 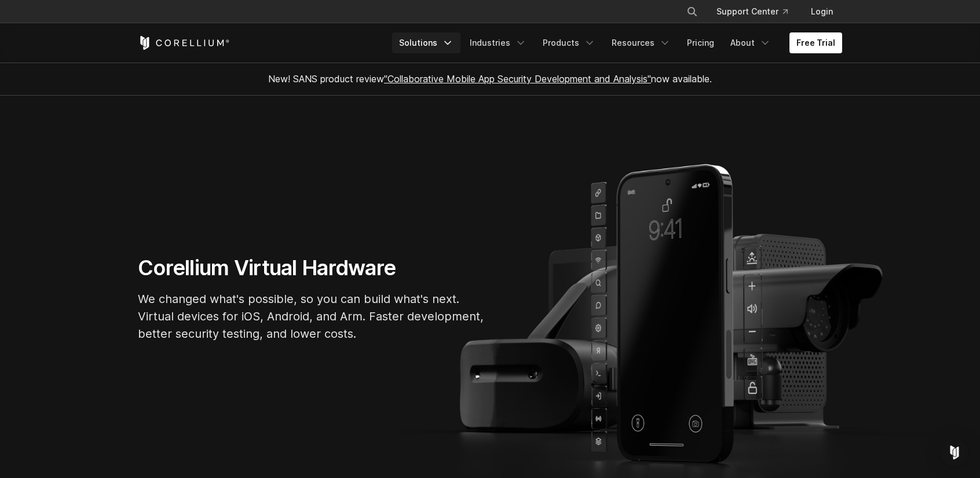 What do you see at coordinates (954, 452) in the screenshot?
I see `div: Open Intercom Messenger` at bounding box center [954, 452].